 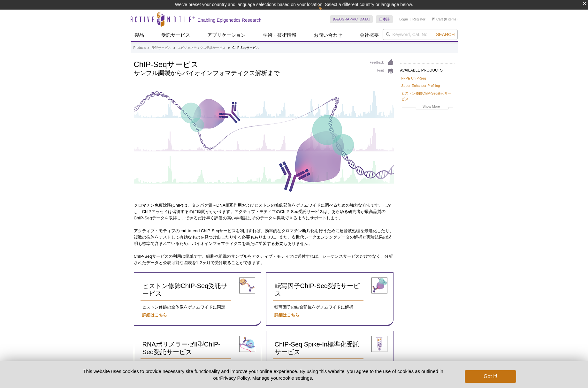 What do you see at coordinates (229, 20) in the screenshot?
I see `h2: Enabling Epigenetics Research` at bounding box center [229, 20].